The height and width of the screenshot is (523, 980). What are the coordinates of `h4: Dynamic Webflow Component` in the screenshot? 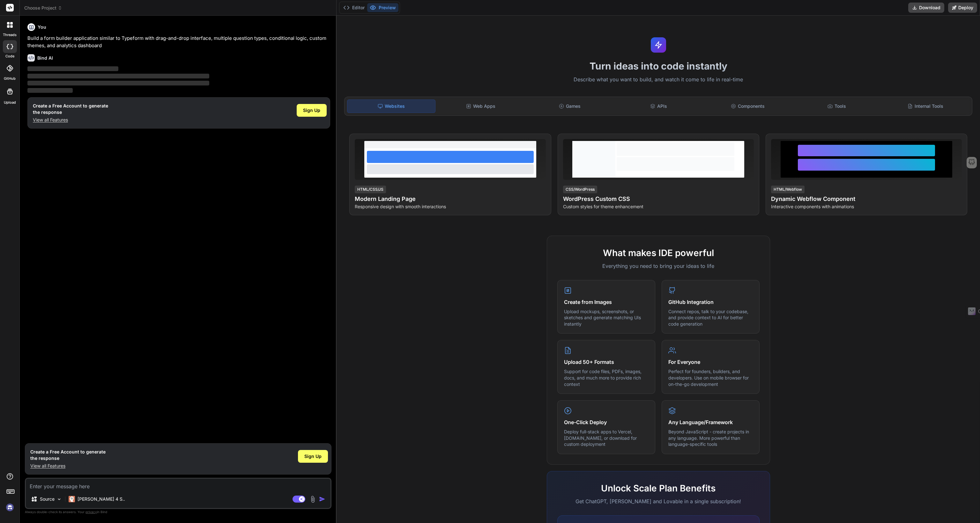 It's located at (867, 199).